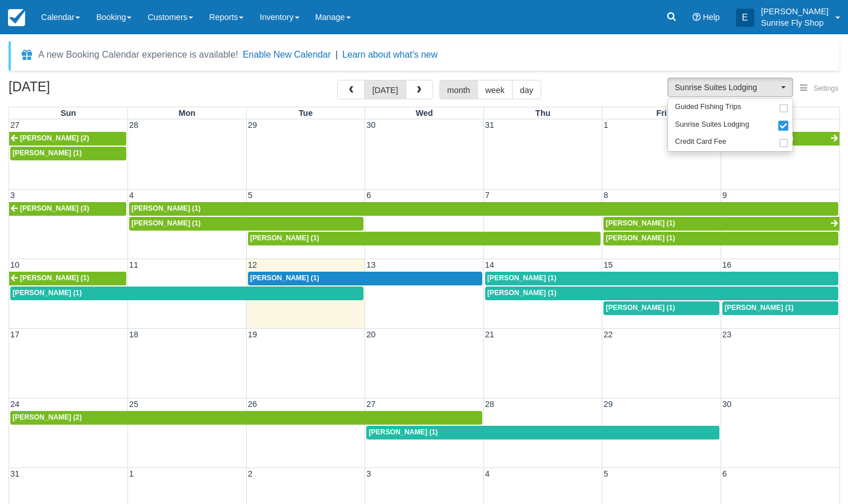 The image size is (848, 504). What do you see at coordinates (134, 334) in the screenshot?
I see `span: 18` at bounding box center [134, 334].